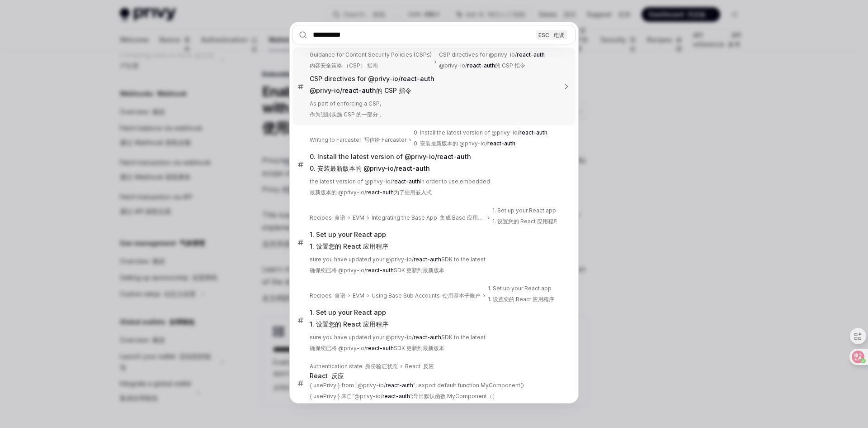 The width and height of the screenshot is (868, 428). Describe the element at coordinates (358, 140) in the screenshot. I see `div: Writing to Farcaster` at that location.